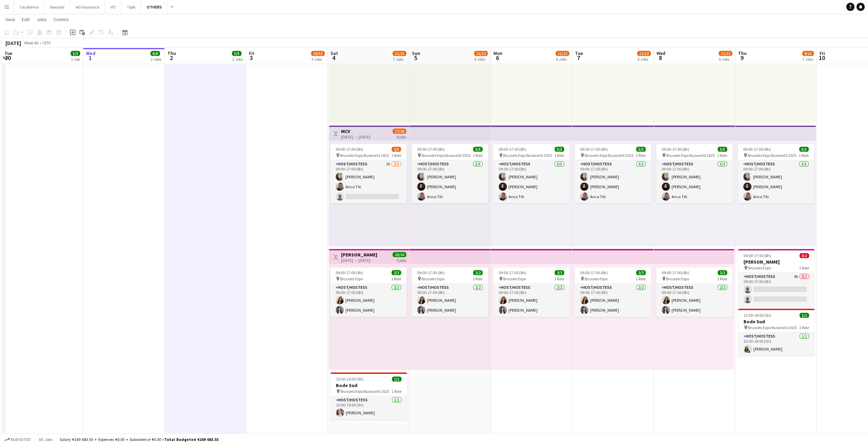 Image resolution: width=868 pixels, height=445 pixels. What do you see at coordinates (57, 7) in the screenshot?
I see `button: Seauton` at bounding box center [57, 7].